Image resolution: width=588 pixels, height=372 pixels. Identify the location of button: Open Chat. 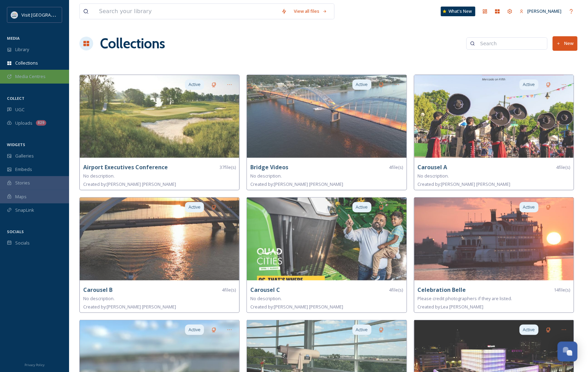
(568, 352).